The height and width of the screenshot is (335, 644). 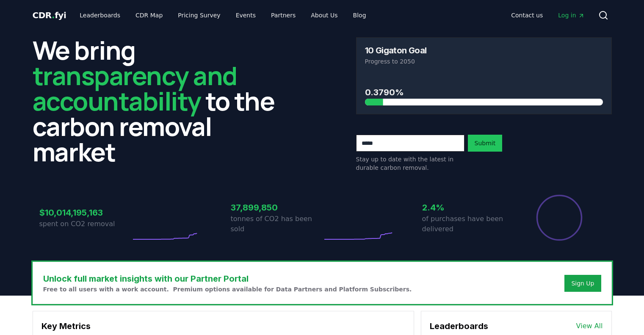 What do you see at coordinates (135, 88) in the screenshot?
I see `span: transparency and accountability` at bounding box center [135, 88].